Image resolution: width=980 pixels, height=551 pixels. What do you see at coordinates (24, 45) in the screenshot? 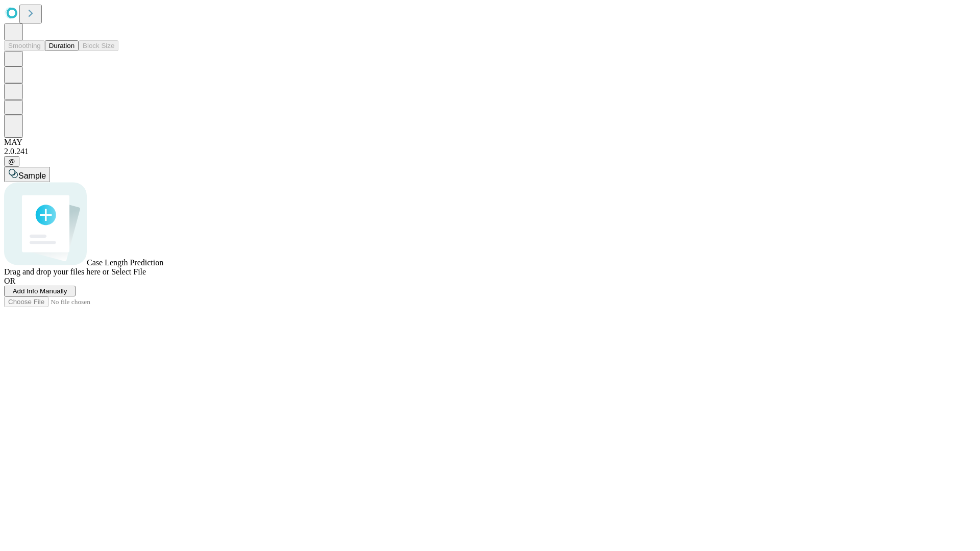
I see `button: Smoothing` at bounding box center [24, 45].